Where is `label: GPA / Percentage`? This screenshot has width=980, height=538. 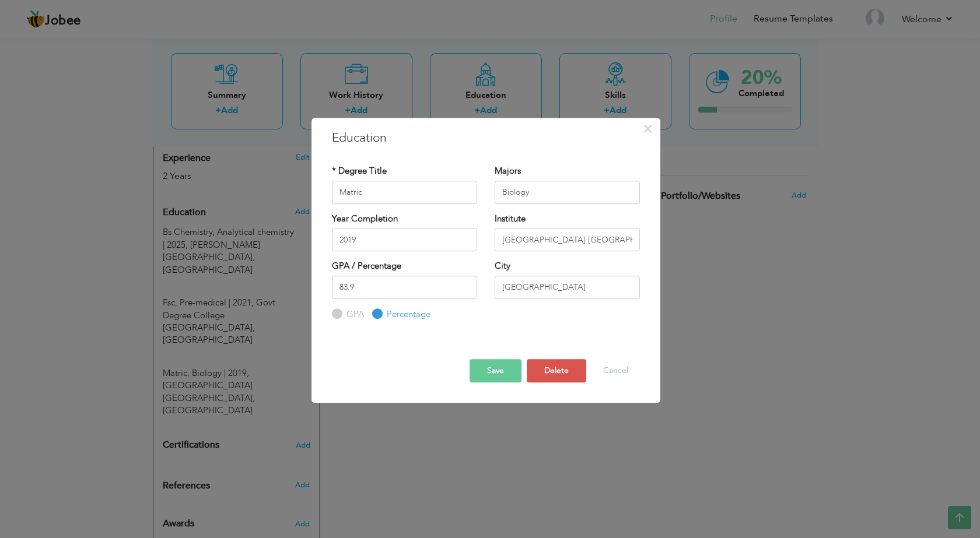 label: GPA / Percentage is located at coordinates (366, 266).